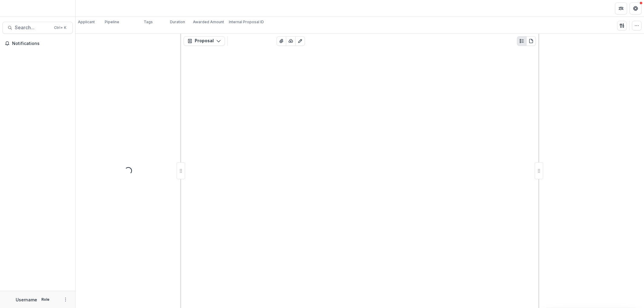  Describe the element at coordinates (178, 22) in the screenshot. I see `p: Duration` at that location.